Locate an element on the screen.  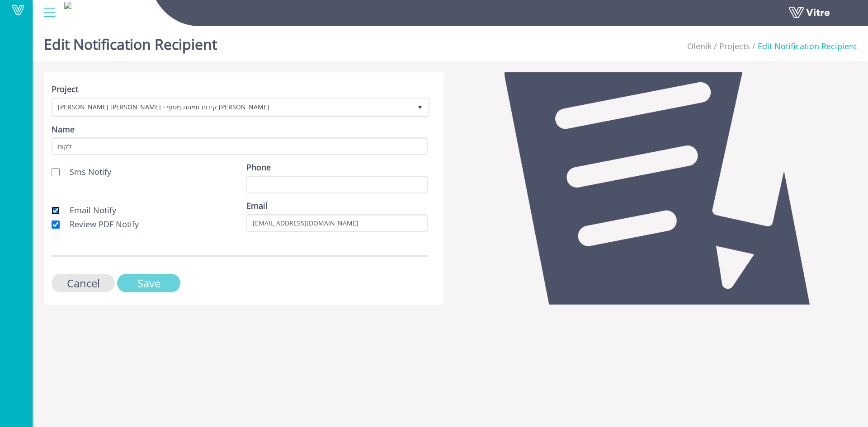
label: Name is located at coordinates (63, 130).